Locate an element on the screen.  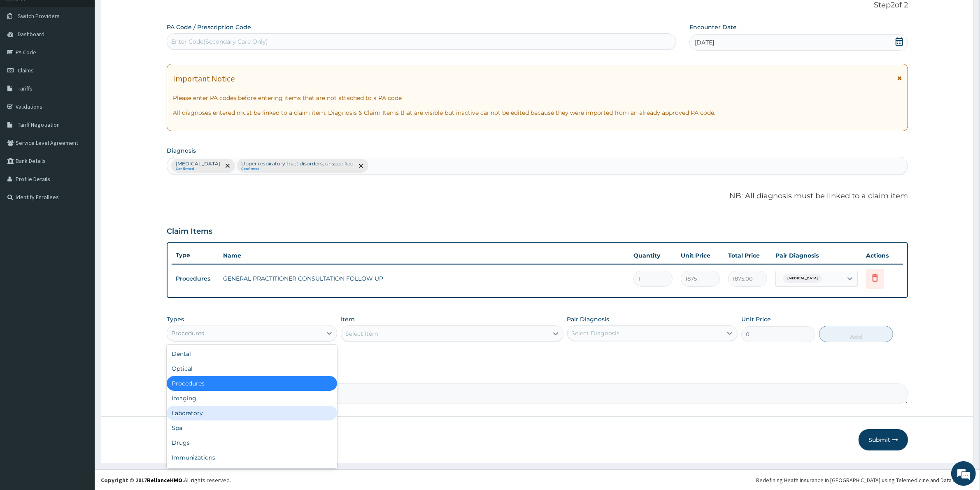
th: Quantity is located at coordinates (653, 256).